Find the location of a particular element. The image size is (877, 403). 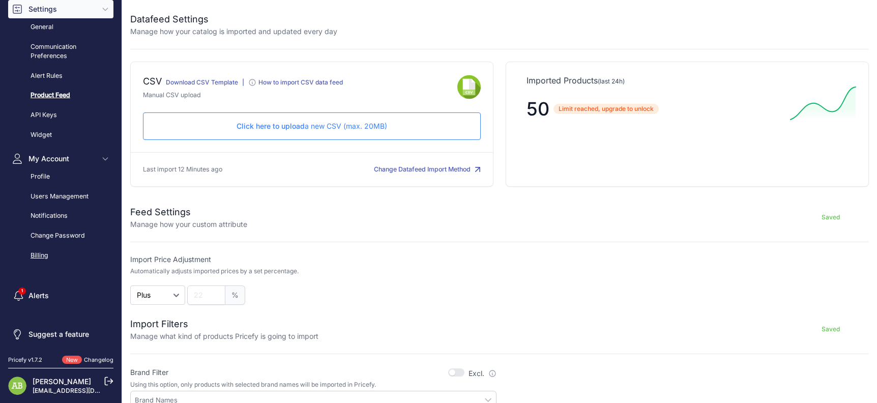

div: CSV is located at coordinates (152, 82).